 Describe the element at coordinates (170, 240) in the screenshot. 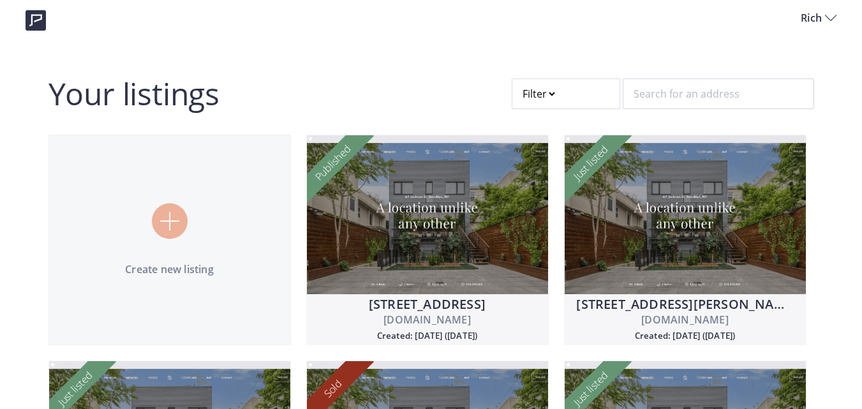

I see `a: Create new listing` at that location.